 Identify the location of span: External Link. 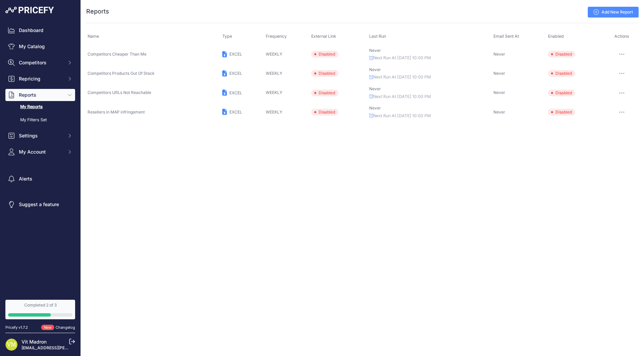
(324, 36).